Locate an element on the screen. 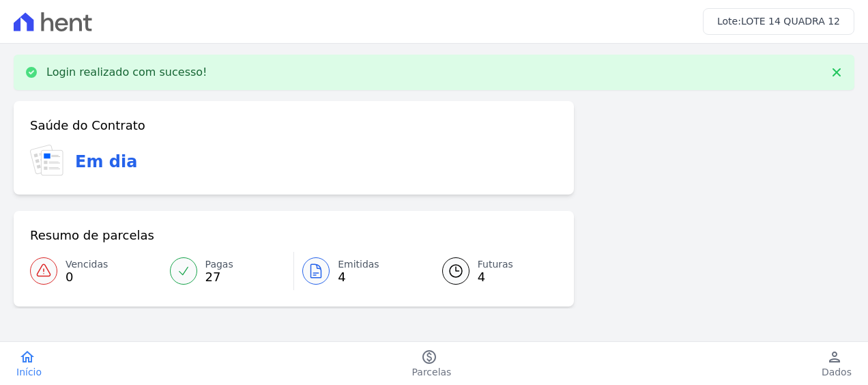  a: Futuras 4 is located at coordinates (492, 270).